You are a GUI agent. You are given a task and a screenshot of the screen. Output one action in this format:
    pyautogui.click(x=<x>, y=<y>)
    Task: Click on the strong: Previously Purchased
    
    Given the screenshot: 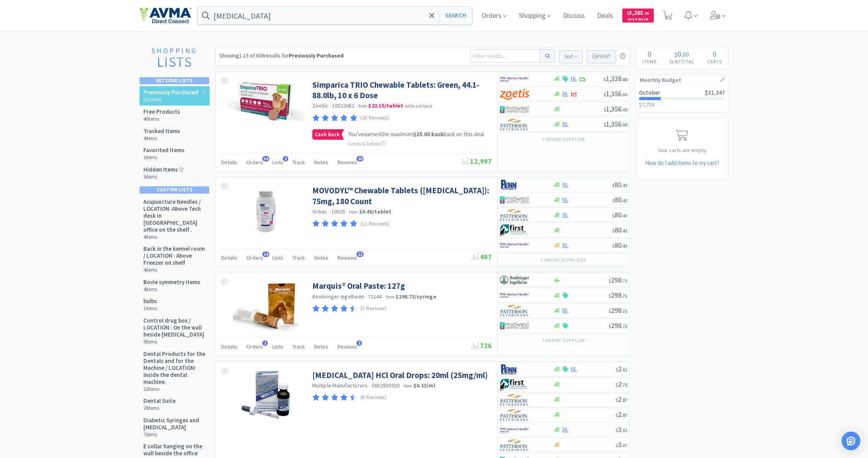 What is the action you would take?
    pyautogui.click(x=316, y=56)
    